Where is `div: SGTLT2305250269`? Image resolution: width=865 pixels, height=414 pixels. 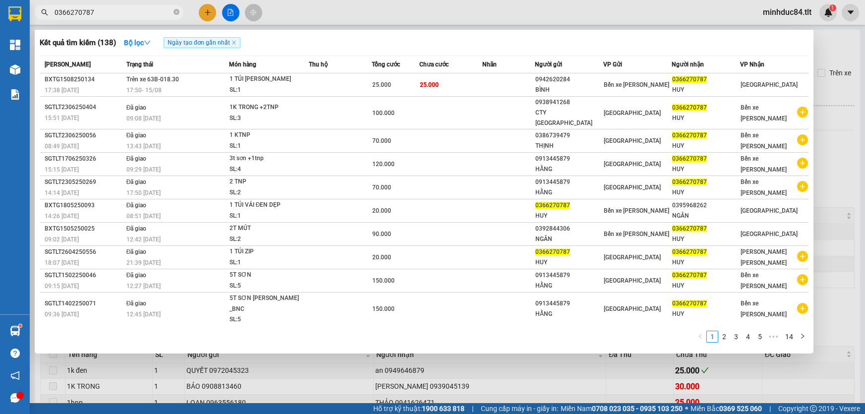
div: SGTLT2305250269 is located at coordinates (84, 182).